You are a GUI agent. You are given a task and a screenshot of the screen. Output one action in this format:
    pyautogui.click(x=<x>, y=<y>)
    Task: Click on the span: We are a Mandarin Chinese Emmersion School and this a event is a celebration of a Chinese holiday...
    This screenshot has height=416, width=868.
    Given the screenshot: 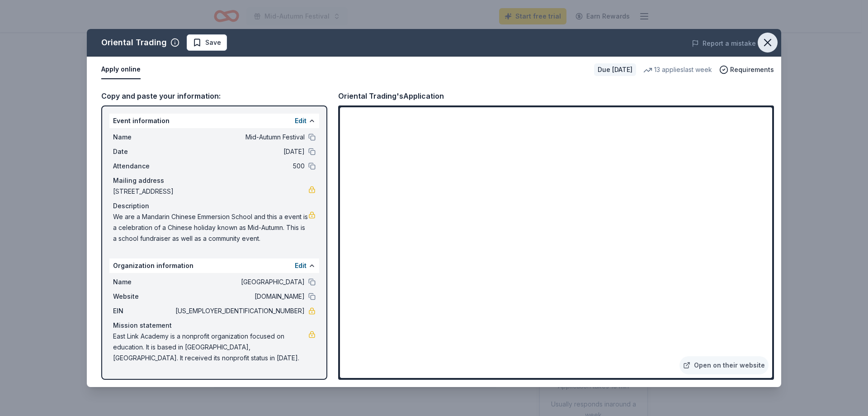 What is the action you would take?
    pyautogui.click(x=211, y=228)
    